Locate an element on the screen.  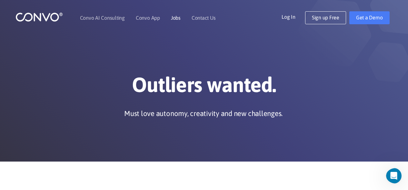
p: Must love autonomy, creativity and new challenges. is located at coordinates (203, 113).